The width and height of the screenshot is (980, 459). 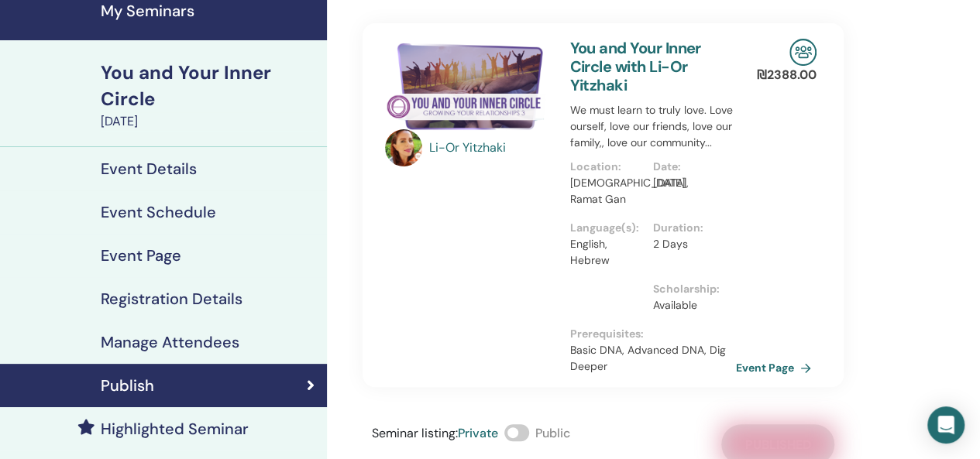 What do you see at coordinates (803, 52) in the screenshot?
I see `img: In-Person Seminar` at bounding box center [803, 52].